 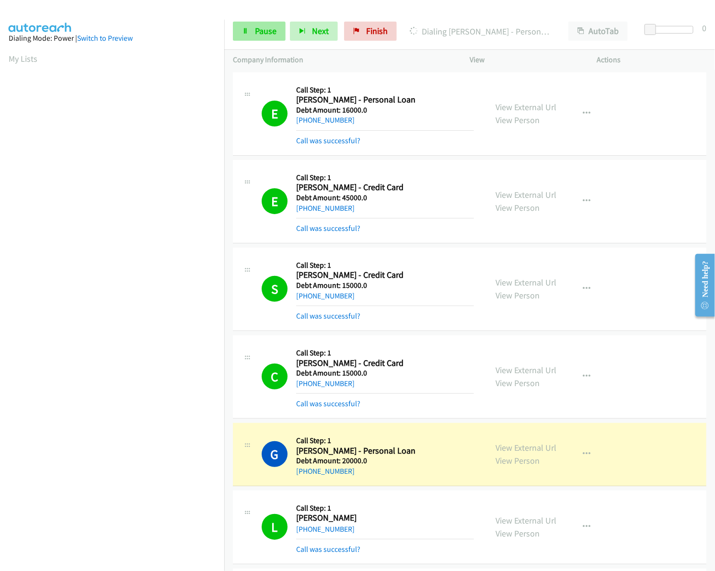 I want to click on h1: L, so click(x=275, y=527).